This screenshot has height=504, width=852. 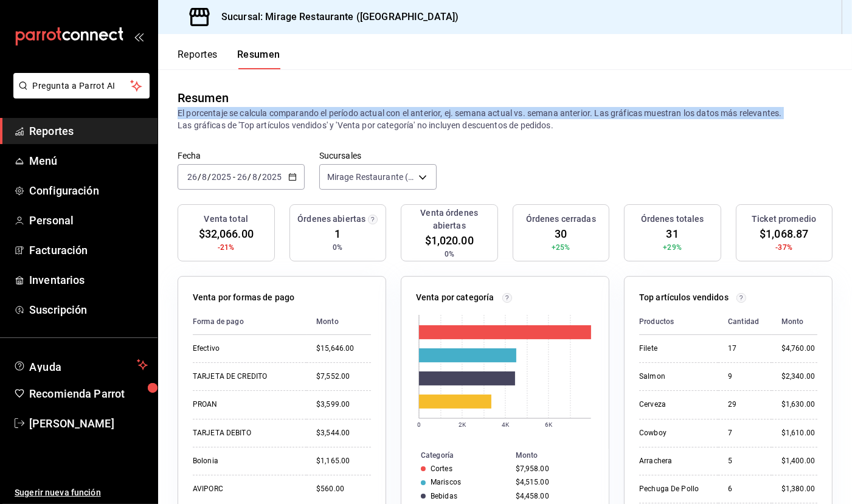 What do you see at coordinates (745, 405) in the screenshot?
I see `div: 29` at bounding box center [745, 405].